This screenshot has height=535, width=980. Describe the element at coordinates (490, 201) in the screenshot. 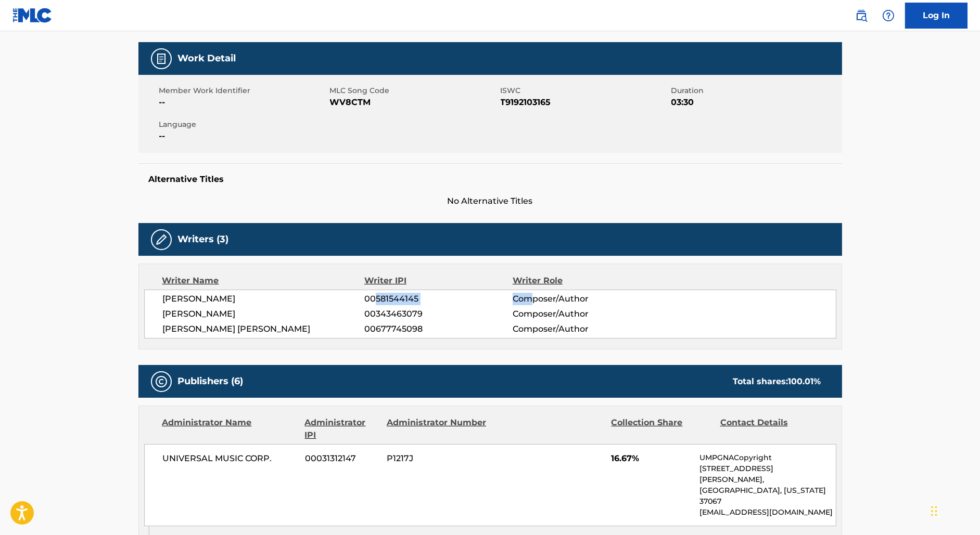

I see `span: No Alternative Titles` at that location.